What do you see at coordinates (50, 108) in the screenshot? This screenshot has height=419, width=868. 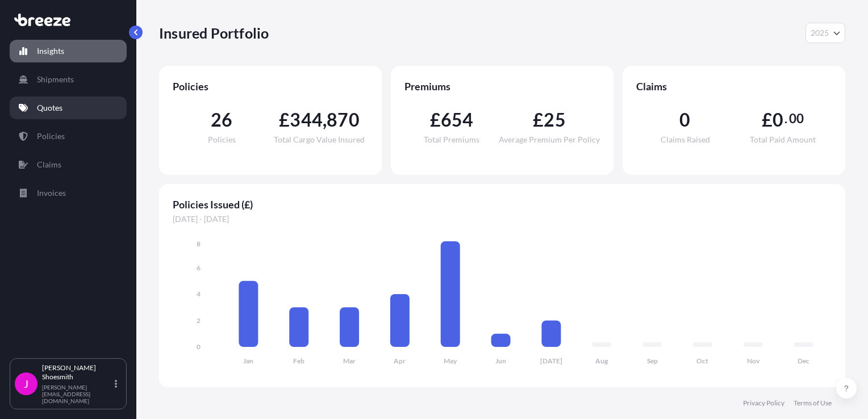 I see `p: Quotes` at bounding box center [50, 108].